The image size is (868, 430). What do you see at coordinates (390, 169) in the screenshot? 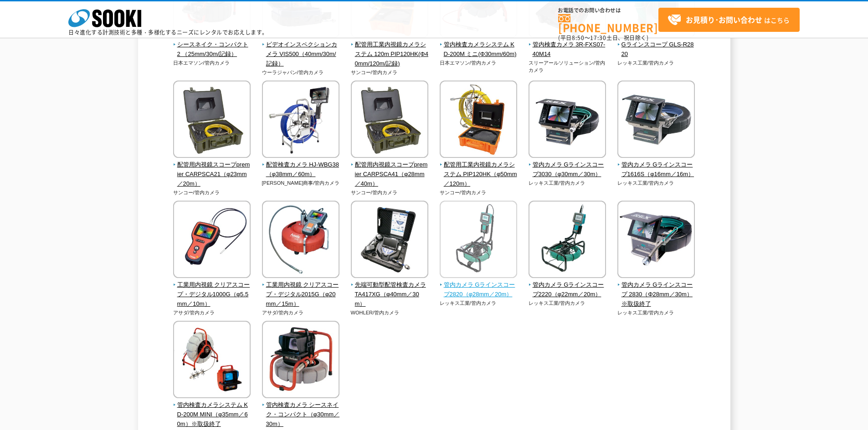
I see `a: 配管用内視鏡スコープpremier CARPSCA41（φ28mm／40m）` at bounding box center [390, 169].